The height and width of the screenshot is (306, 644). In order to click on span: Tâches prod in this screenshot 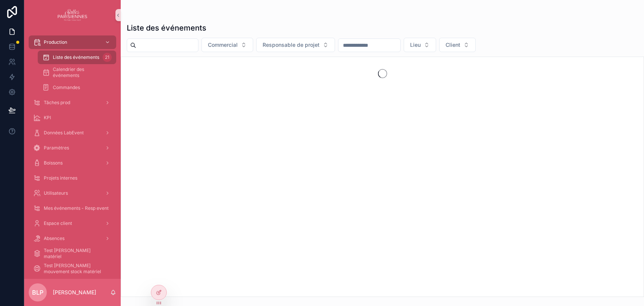, I will do `click(57, 103)`.